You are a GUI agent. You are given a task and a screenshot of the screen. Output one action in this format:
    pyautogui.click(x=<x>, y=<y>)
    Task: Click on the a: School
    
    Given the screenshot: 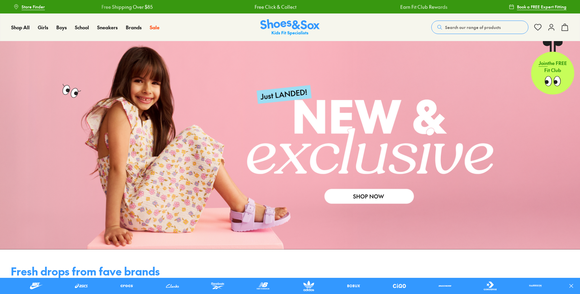 What is the action you would take?
    pyautogui.click(x=82, y=27)
    